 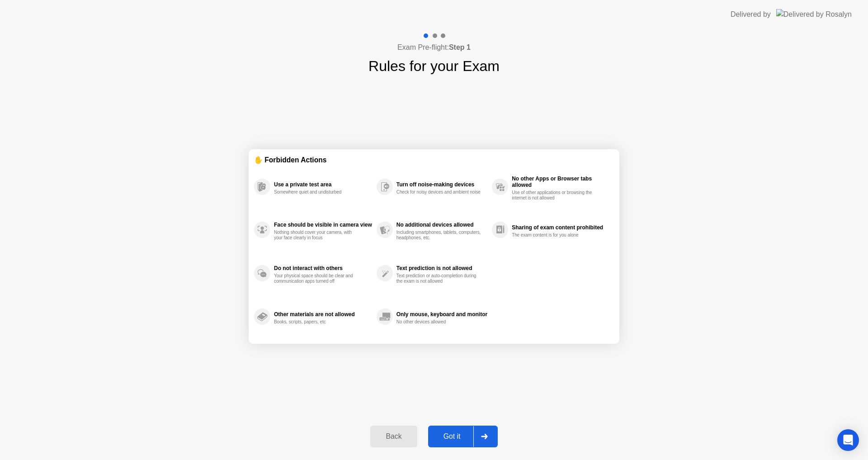 What do you see at coordinates (751, 15) in the screenshot?
I see `div: Delivered by` at bounding box center [751, 15].